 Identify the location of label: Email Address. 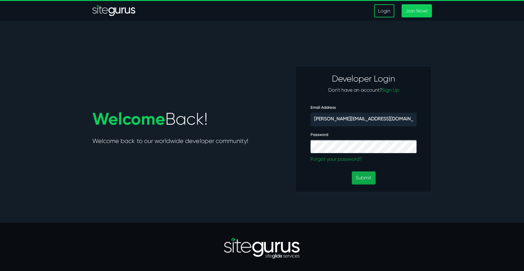
(323, 108).